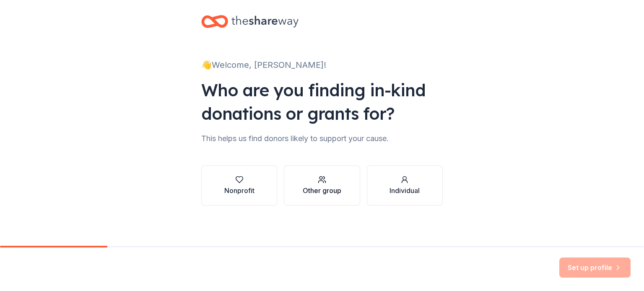 Image resolution: width=644 pixels, height=291 pixels. Describe the element at coordinates (322, 139) in the screenshot. I see `div: This helps us find donors likely to support your cause.` at that location.